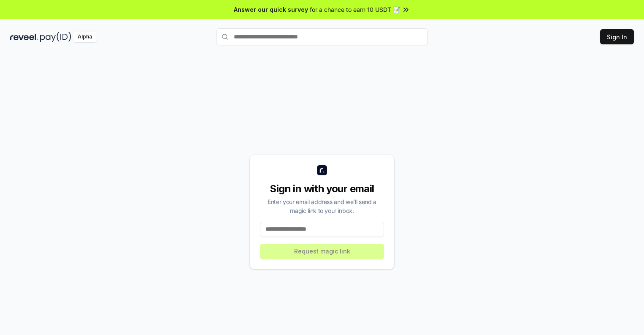  What do you see at coordinates (85, 37) in the screenshot?
I see `div: Alpha` at bounding box center [85, 37].